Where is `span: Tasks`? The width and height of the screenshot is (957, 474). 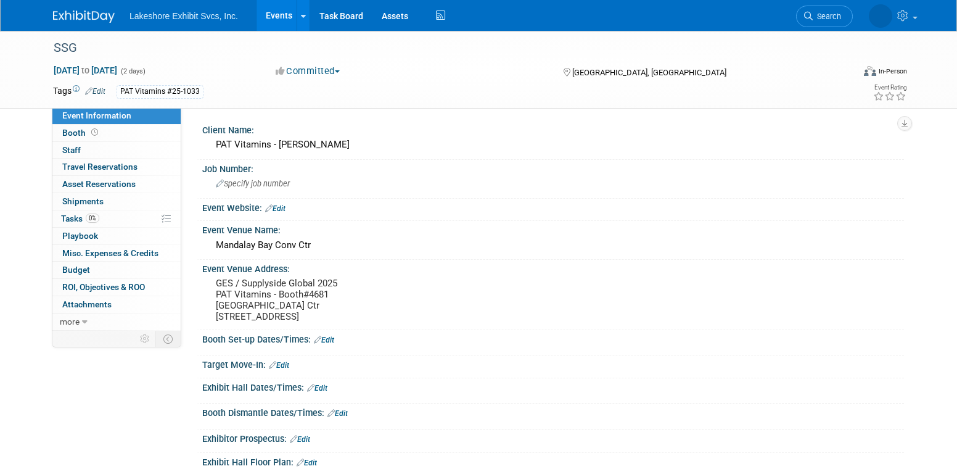
span: Tasks is located at coordinates (80, 218).